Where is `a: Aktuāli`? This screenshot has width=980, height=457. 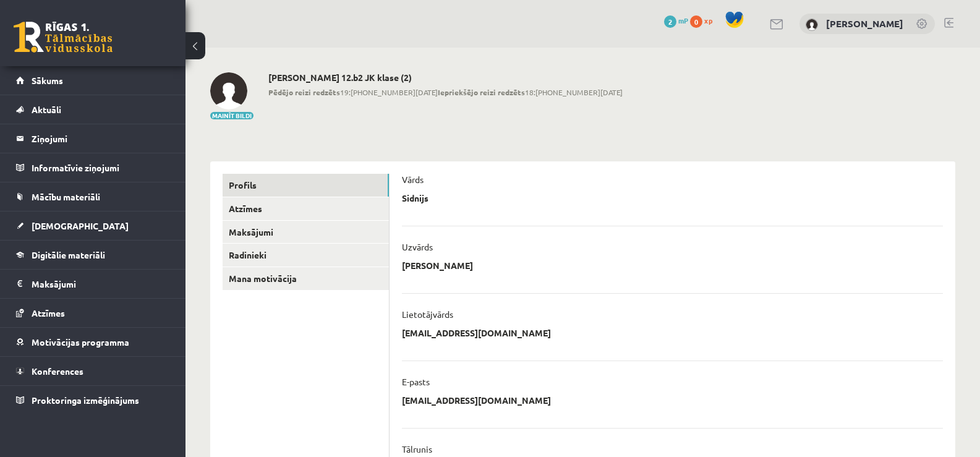
a: Aktuāli is located at coordinates (93, 110).